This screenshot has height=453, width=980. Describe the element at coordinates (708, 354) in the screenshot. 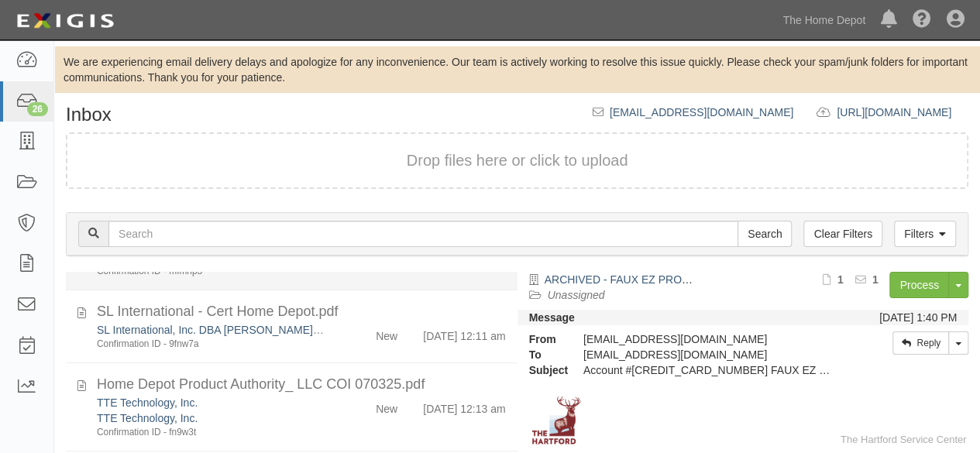

I see `div: party-tmphnn@sbainsurance.homedepot.com` at that location.